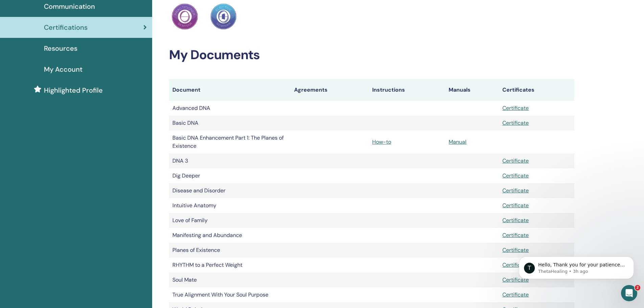 This screenshot has height=308, width=644. I want to click on div: Profile image for ThetaHealing, so click(20, 26).